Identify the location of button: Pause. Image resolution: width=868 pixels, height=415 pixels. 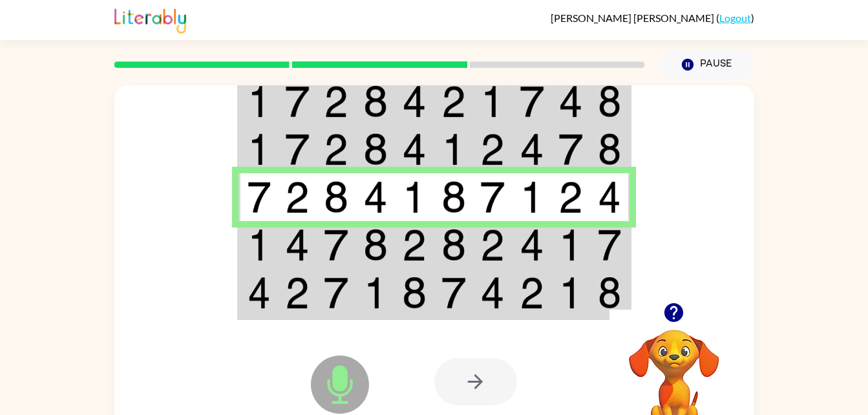
(707, 65).